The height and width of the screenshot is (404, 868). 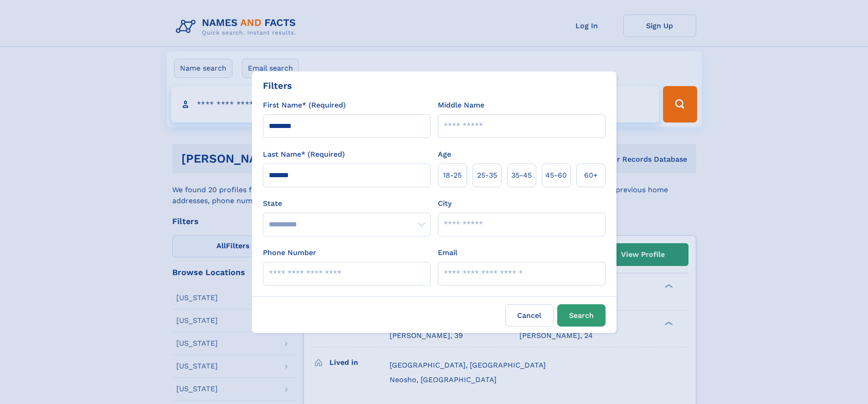 What do you see at coordinates (529, 315) in the screenshot?
I see `label: Cancel` at bounding box center [529, 315].